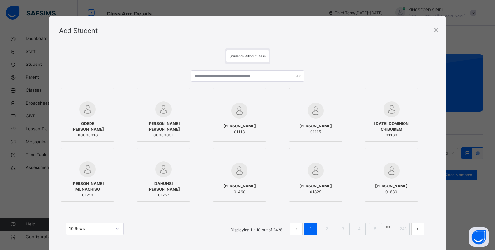 The image size is (495, 250). I want to click on span: 01210, so click(87, 195).